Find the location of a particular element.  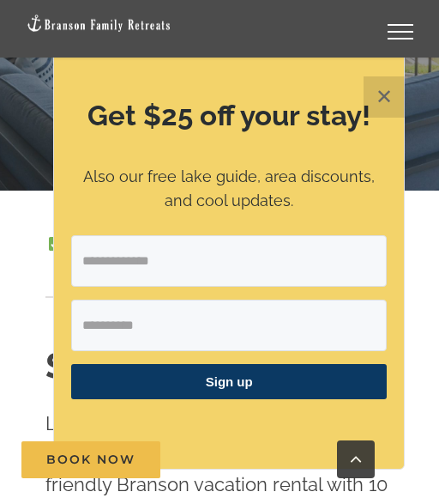

span: Sign up is located at coordinates (229, 381).